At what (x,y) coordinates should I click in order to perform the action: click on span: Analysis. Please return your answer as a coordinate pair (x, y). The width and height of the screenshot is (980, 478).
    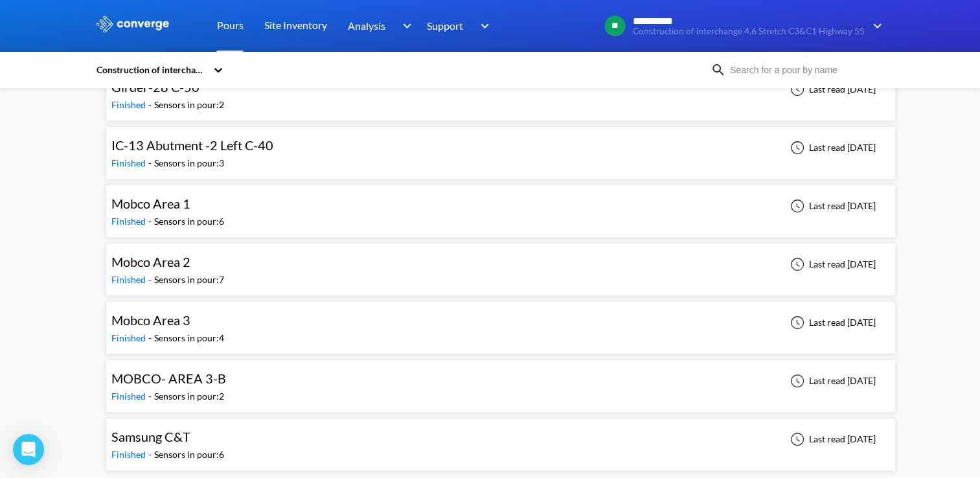
    Looking at the image, I should click on (367, 25).